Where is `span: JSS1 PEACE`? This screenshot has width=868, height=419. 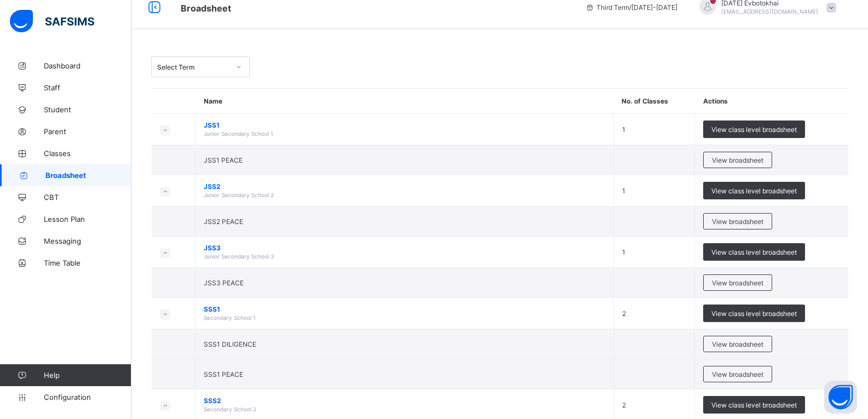 span: JSS1 PEACE is located at coordinates (223, 160).